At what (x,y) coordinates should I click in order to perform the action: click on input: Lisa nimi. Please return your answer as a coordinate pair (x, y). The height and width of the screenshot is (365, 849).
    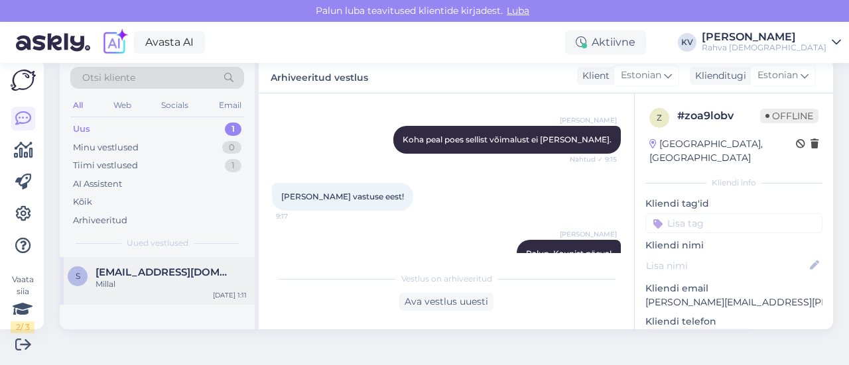
    Looking at the image, I should click on (726, 266).